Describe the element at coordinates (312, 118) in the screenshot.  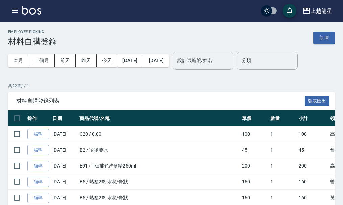
I see `th: 小計` at that location.